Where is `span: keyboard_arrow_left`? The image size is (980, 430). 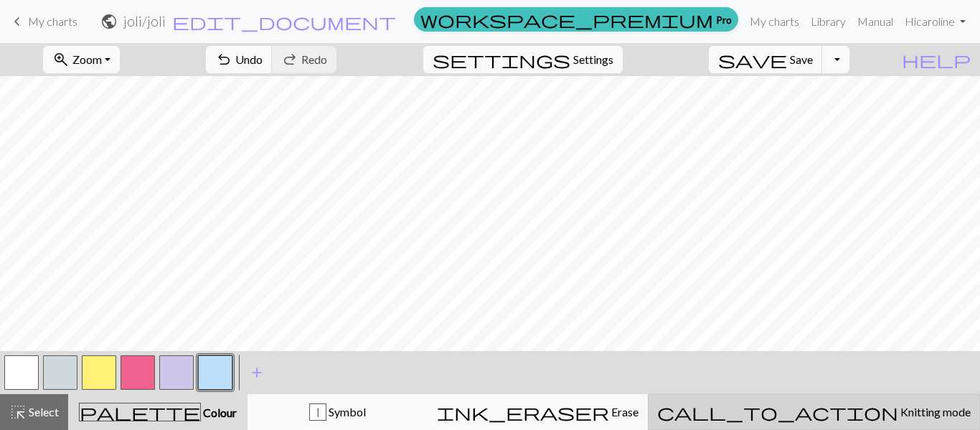
span: keyboard_arrow_left is located at coordinates (17, 22).